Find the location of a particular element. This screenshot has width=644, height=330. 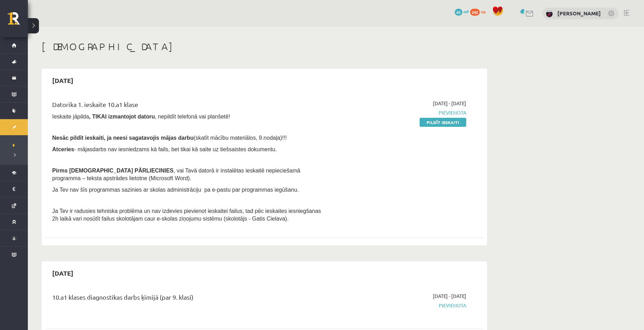

span: Ja Tev ir radusies tehniska problēma un nav izdevies pievienot ieskaitei failus, tad pēc ieskaite... is located at coordinates (186, 215).